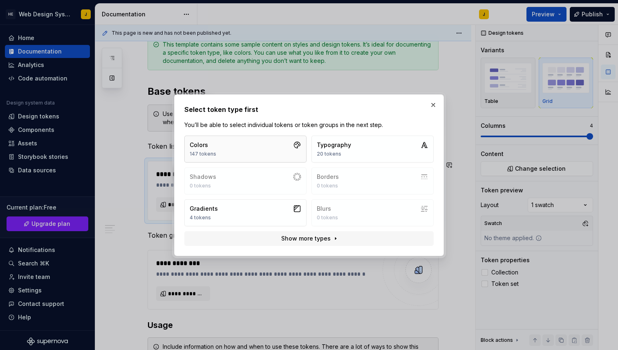 Image resolution: width=618 pixels, height=350 pixels. Describe the element at coordinates (334, 154) in the screenshot. I see `div: 20 tokens` at that location.